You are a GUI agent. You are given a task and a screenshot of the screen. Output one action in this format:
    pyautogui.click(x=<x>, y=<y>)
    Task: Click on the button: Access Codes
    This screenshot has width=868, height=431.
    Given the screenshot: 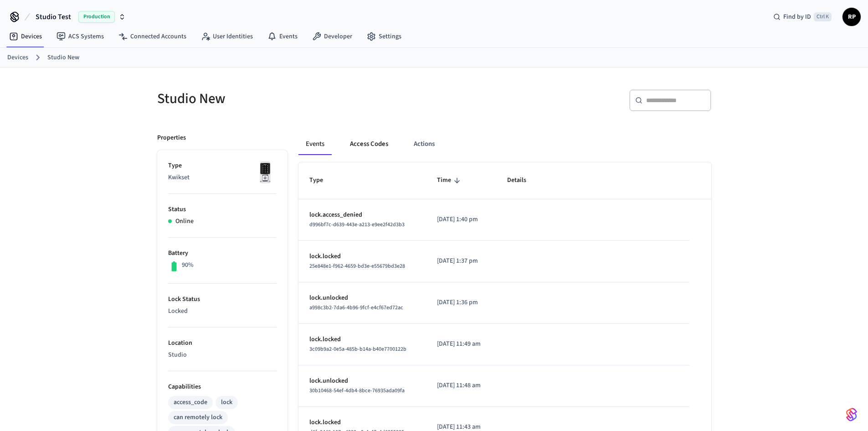 What is the action you would take?
    pyautogui.click(x=369, y=144)
    